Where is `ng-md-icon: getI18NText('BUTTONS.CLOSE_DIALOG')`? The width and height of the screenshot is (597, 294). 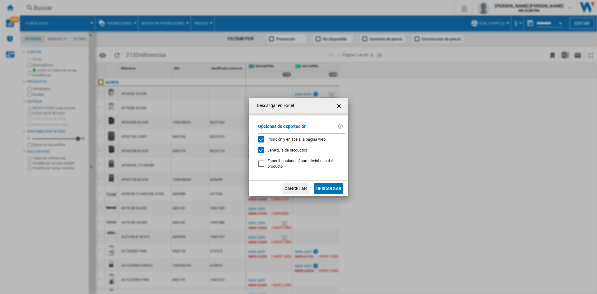
ng-md-icon: getI18NText('BUTTONS.CLOSE_DIALOG') is located at coordinates (339, 106).